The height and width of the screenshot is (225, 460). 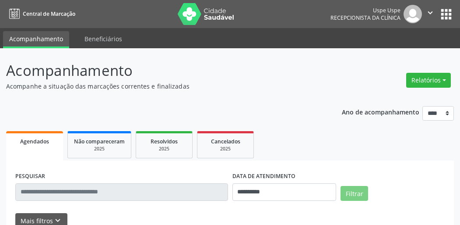 I want to click on button: Relatórios, so click(x=429, y=80).